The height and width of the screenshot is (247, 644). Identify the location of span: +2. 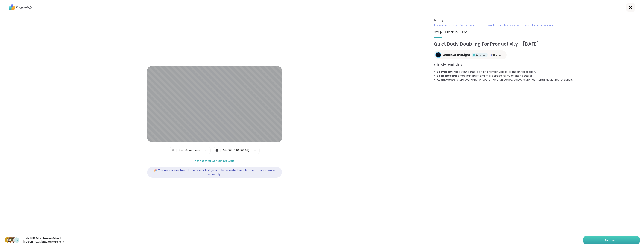
(17, 240).